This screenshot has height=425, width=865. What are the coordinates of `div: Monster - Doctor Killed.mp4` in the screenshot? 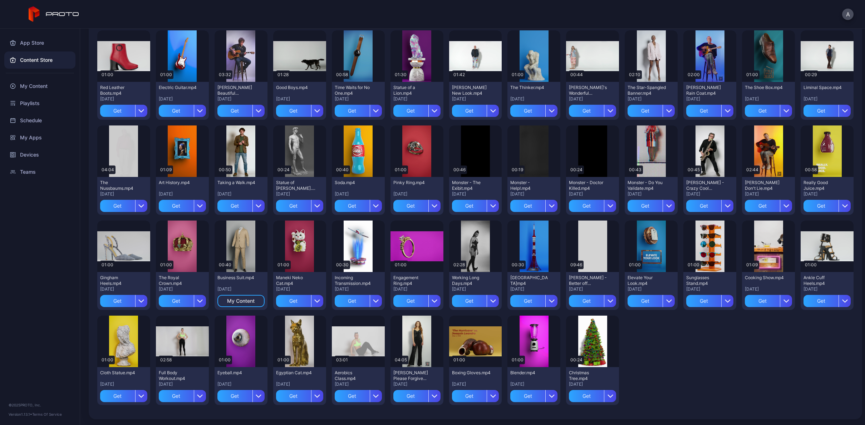 It's located at (589, 186).